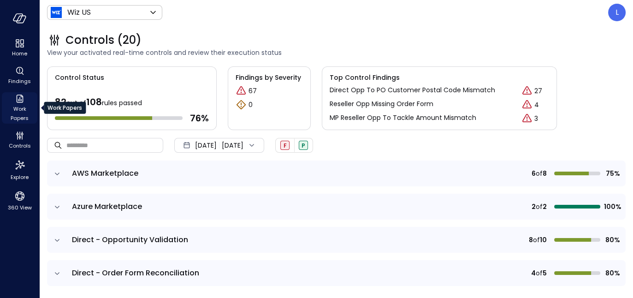 The height and width of the screenshot is (298, 633). What do you see at coordinates (19, 81) in the screenshot?
I see `span: Findings` at bounding box center [19, 81].